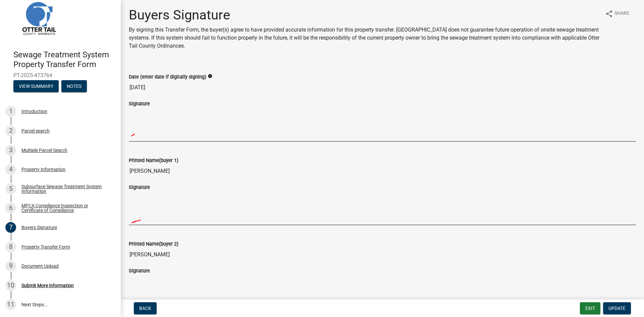 This screenshot has width=644, height=317. I want to click on div: Multiple Parcel Search, so click(44, 150).